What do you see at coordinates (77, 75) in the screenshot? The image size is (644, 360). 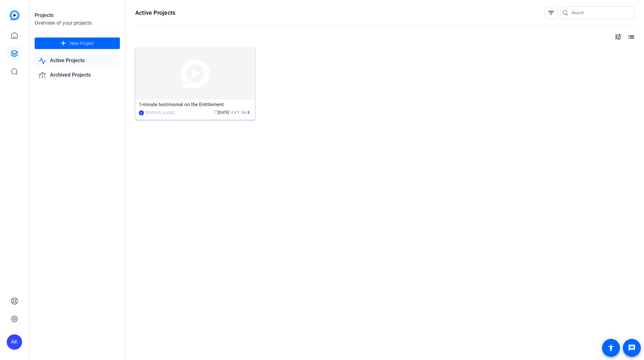 I see `a: Archived Projects` at bounding box center [77, 75].